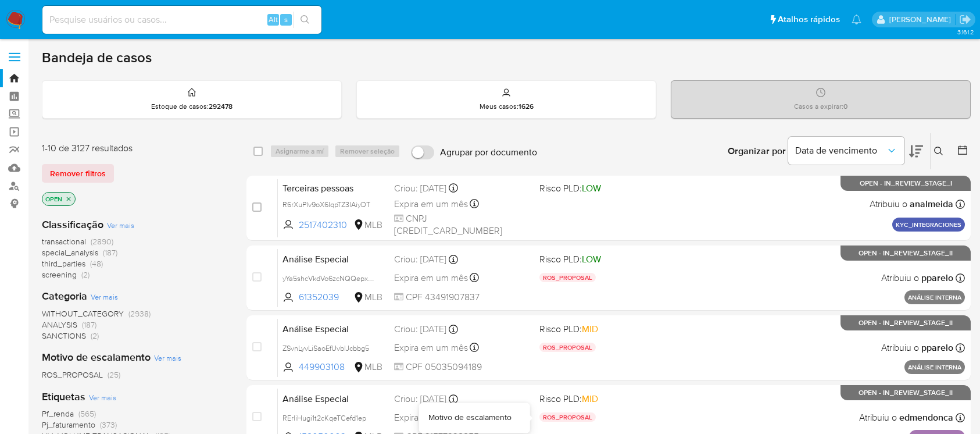 The image size is (980, 434). I want to click on a: Sair, so click(965, 20).